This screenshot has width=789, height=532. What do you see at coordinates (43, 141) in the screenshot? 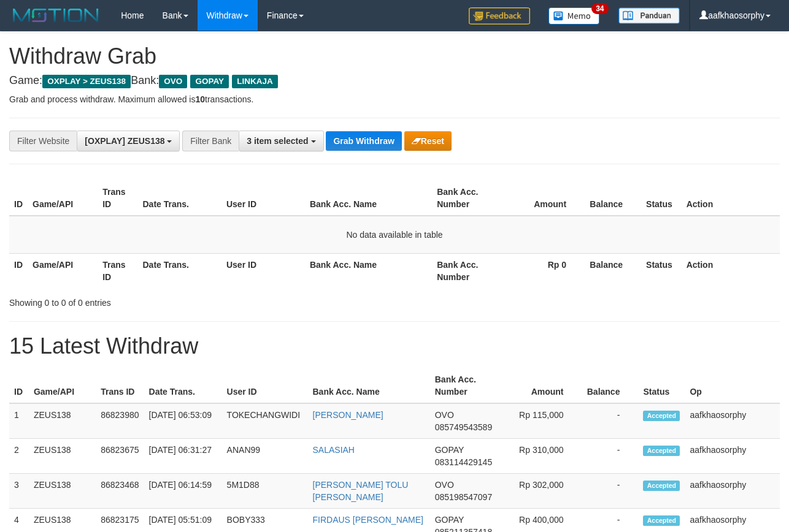
I see `div: Filter Website` at bounding box center [43, 141].